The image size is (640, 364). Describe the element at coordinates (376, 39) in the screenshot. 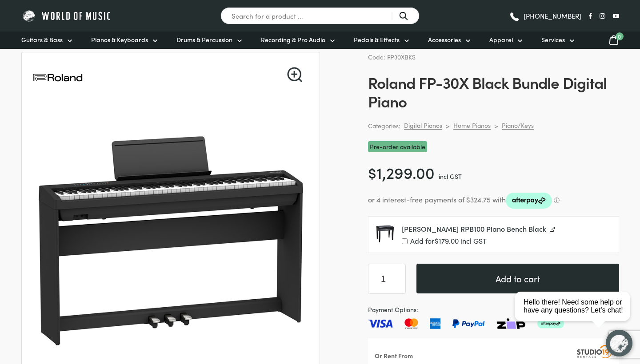

I see `span: Pedals & Effects` at that location.